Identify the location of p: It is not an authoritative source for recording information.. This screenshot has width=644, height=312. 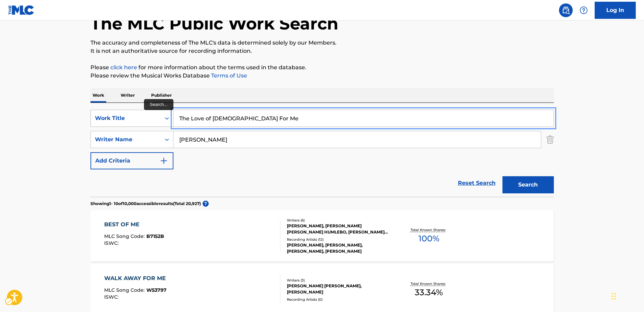
(322, 51).